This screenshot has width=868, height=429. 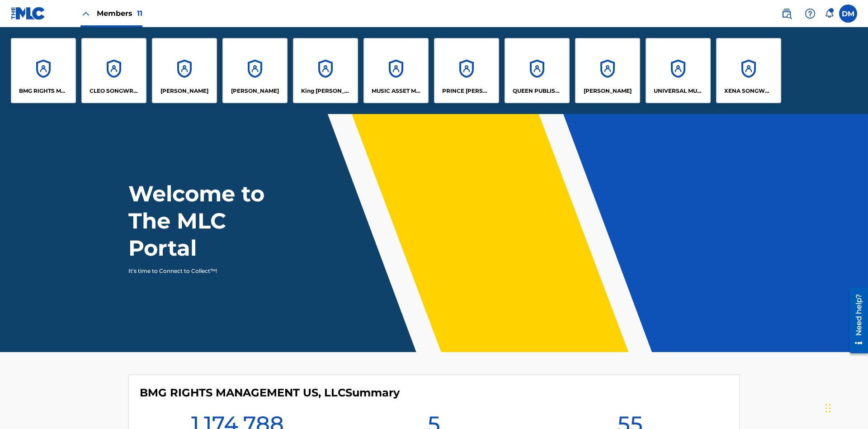 What do you see at coordinates (16, 32) in the screenshot?
I see `div: Need help?` at bounding box center [16, 32].